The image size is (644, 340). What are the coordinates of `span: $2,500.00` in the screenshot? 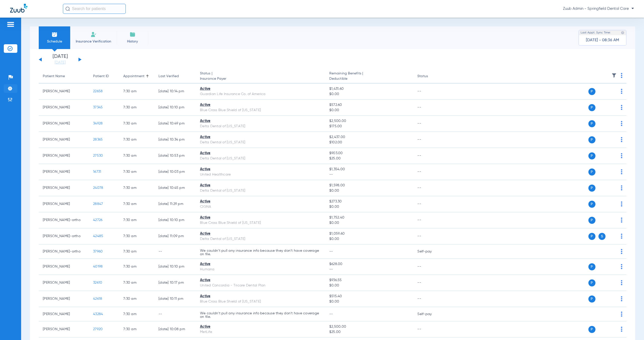 It's located at (369, 121).